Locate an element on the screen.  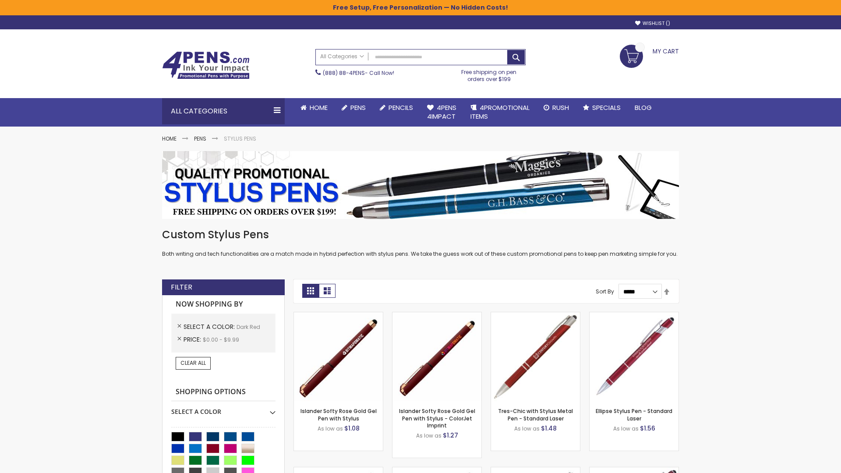
a: Islander Softy Rose Gold Gel Pen with Stylus is located at coordinates (339, 415).